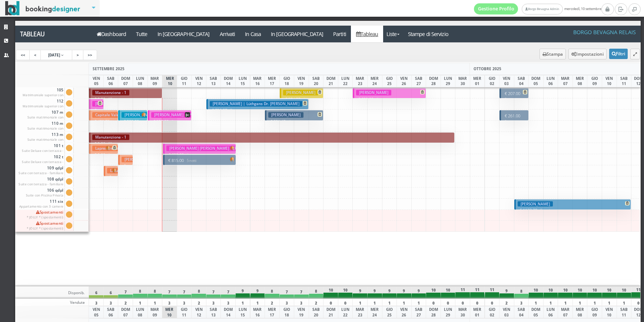  I want to click on span: 106 qdpl, so click(44, 193).